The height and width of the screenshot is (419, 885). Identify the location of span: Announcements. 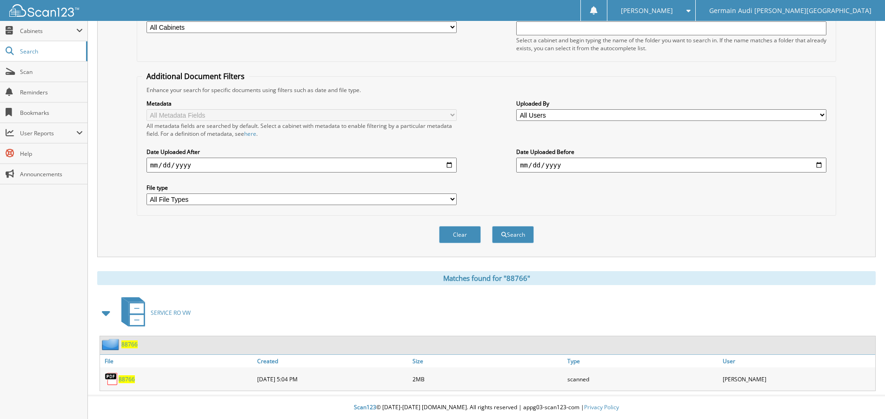
(51, 174).